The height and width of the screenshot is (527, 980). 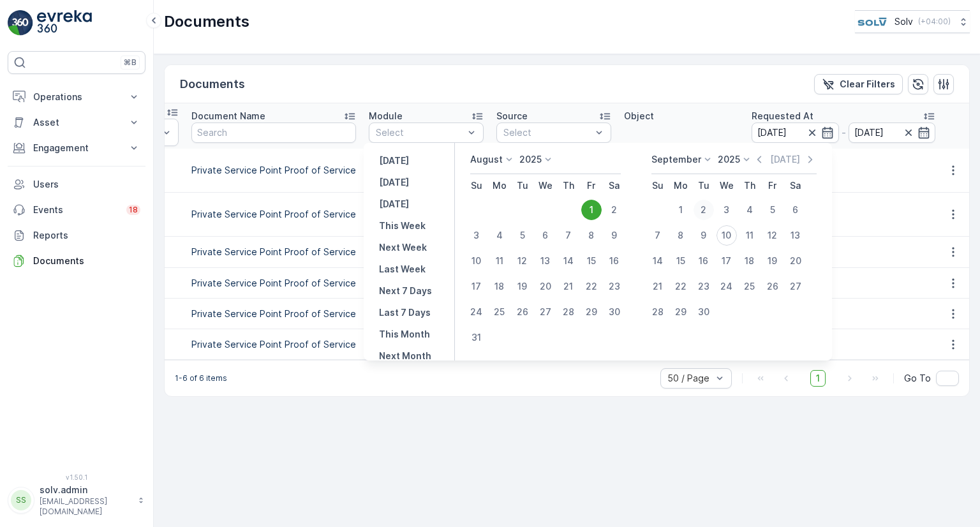 I want to click on button: This Month, so click(x=404, y=334).